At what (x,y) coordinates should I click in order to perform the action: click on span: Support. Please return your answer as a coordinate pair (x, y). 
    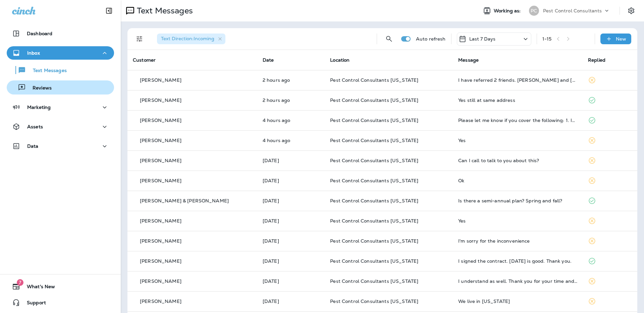
    Looking at the image, I should click on (33, 304).